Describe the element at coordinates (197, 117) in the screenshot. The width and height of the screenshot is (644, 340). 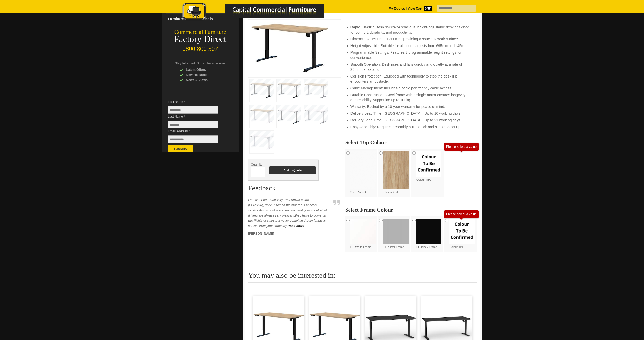
I see `span: Last Name *` at that location.